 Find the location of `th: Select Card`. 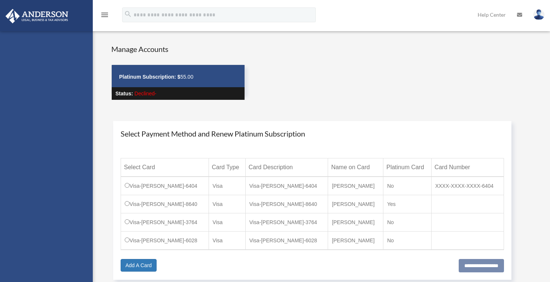

th: Select Card is located at coordinates (165, 167).